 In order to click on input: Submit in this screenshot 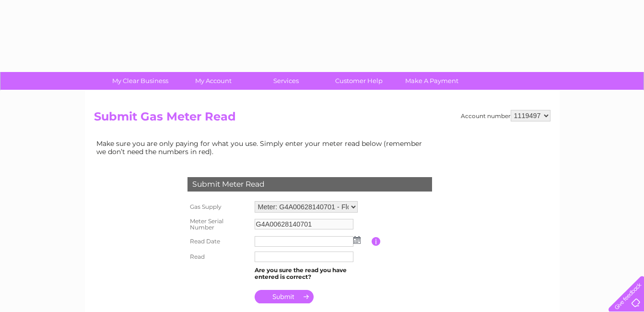, I will do `click(284, 297)`.